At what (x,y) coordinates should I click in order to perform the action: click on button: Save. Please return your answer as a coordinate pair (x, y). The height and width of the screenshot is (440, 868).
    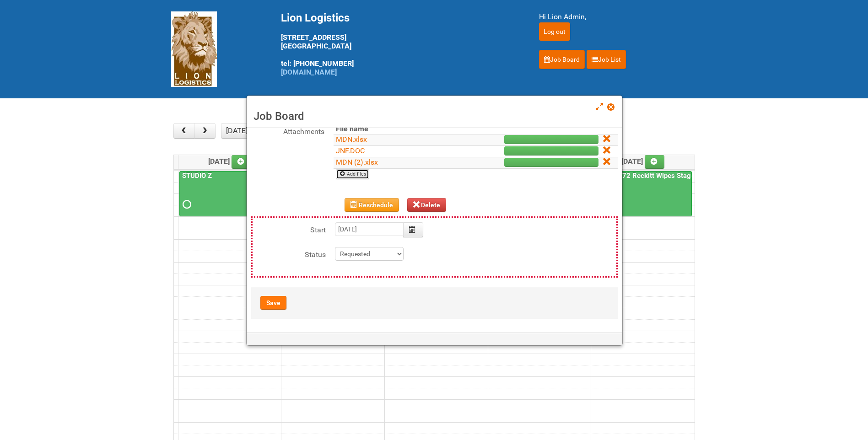
    Looking at the image, I should click on (274, 303).